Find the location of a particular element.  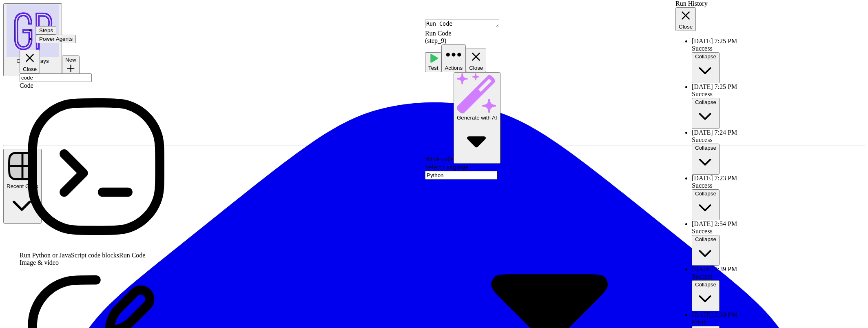

span: Actions is located at coordinates (453, 67).